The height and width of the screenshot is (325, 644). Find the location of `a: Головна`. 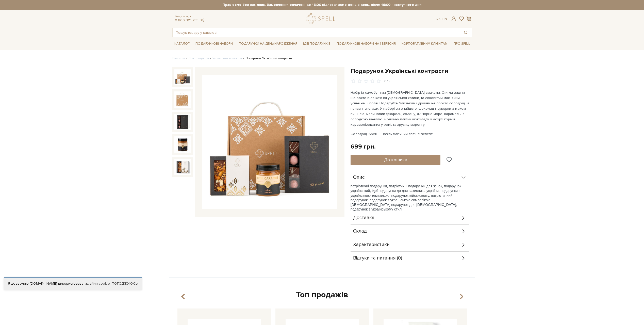

a: Головна is located at coordinates (178, 58).